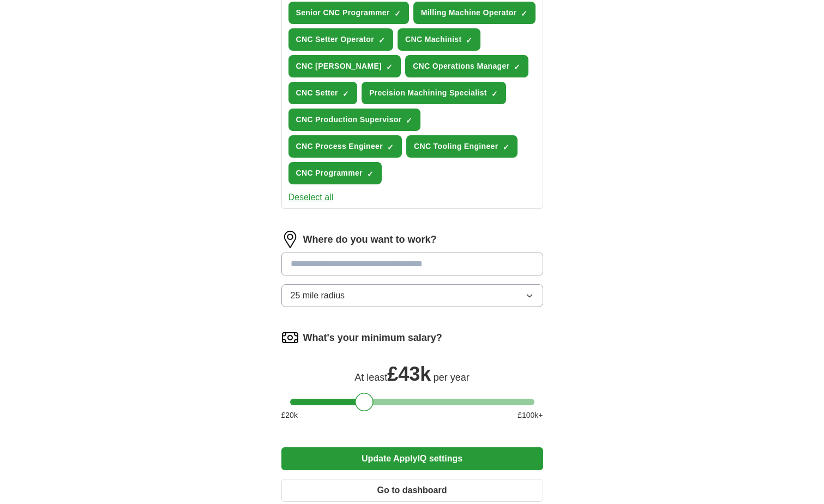 The width and height of the screenshot is (824, 504). I want to click on button: Milling Machine Operator✓, so click(475, 13).